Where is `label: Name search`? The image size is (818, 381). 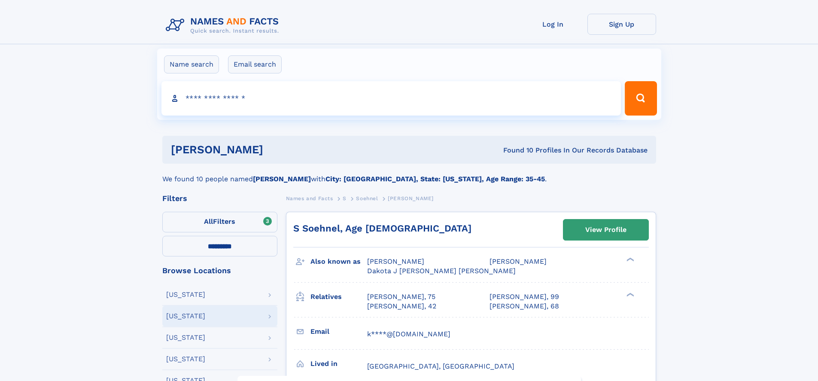 label: Name search is located at coordinates (192, 64).